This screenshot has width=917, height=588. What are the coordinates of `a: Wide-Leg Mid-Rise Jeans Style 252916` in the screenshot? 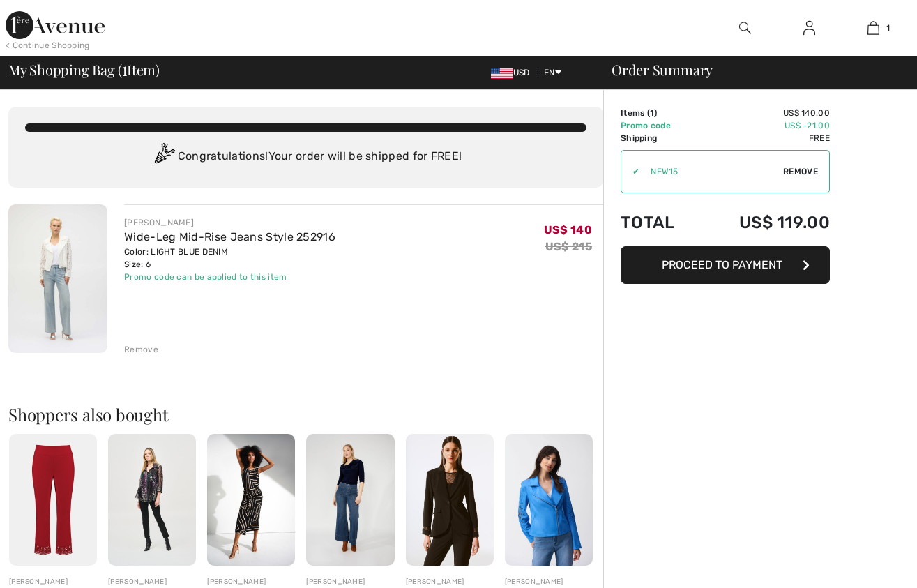 It's located at (229, 236).